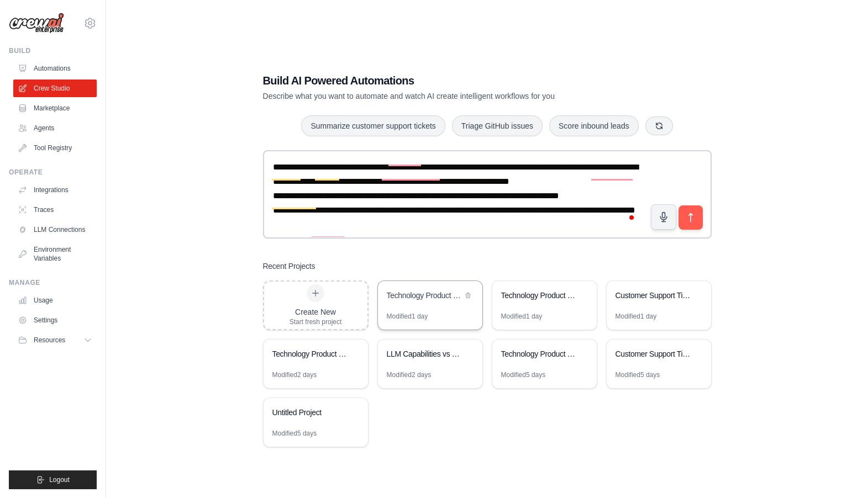  Describe the element at coordinates (487, 195) in the screenshot. I see `textarea: To enrich screen reader interactions, please activate Accessibility in Grammarly extension settings` at that location.